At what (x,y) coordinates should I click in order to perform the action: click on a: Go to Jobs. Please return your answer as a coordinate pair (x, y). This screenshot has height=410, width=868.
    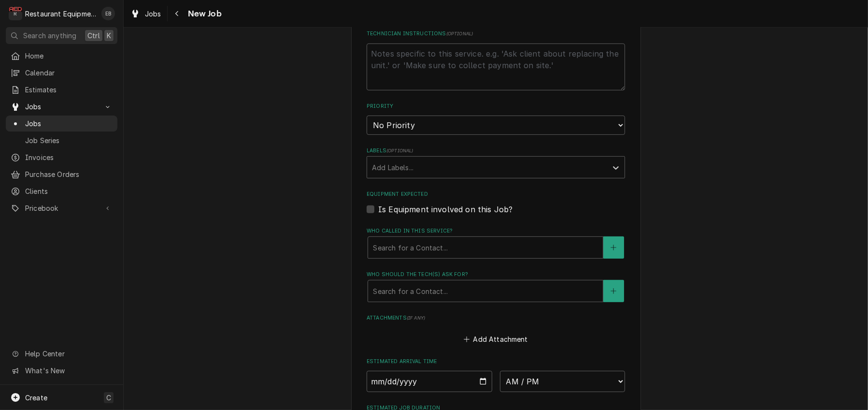
    Looking at the image, I should click on (61, 106).